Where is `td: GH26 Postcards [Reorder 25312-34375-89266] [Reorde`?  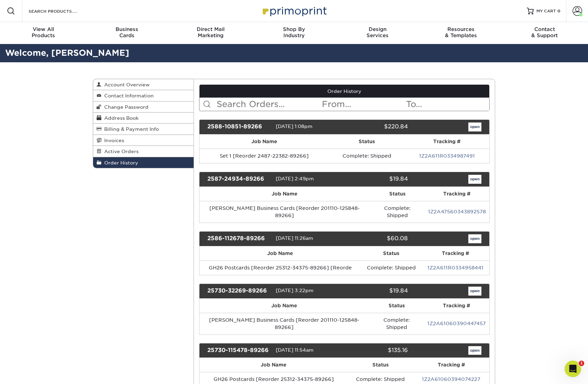 td: GH26 Postcards [Reorder 25312-34375-89266] [Reorde is located at coordinates (280, 268).